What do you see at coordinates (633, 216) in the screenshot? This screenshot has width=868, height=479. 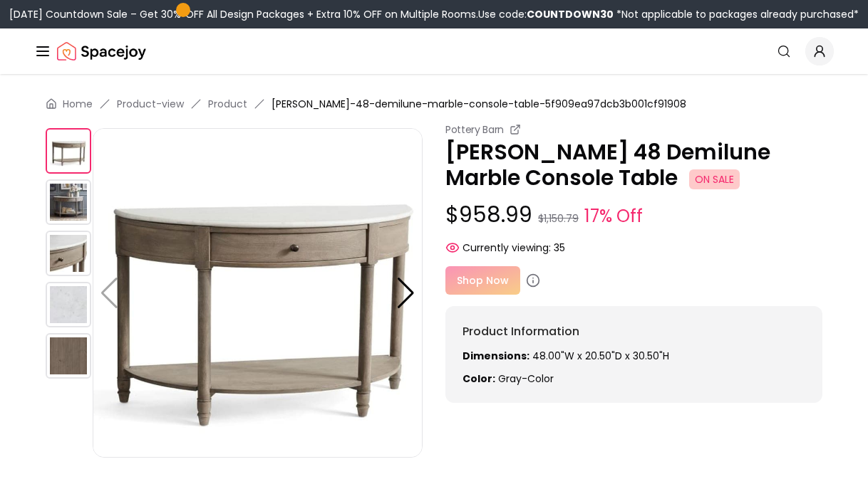 I see `p: $958.99` at bounding box center [633, 216].